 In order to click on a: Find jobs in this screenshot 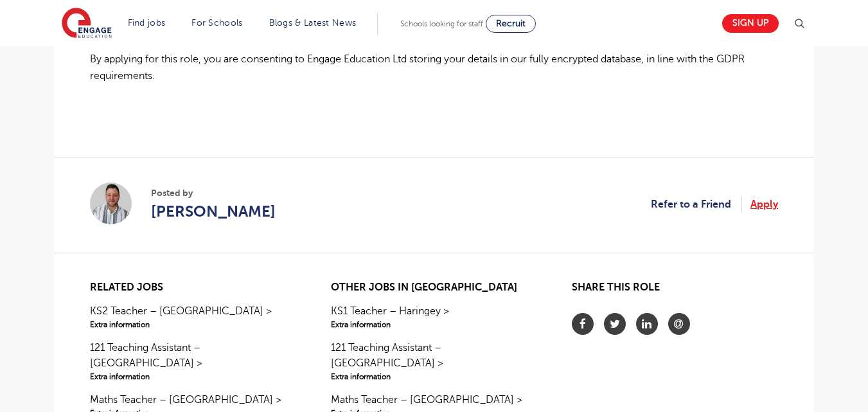, I will do `click(147, 23)`.